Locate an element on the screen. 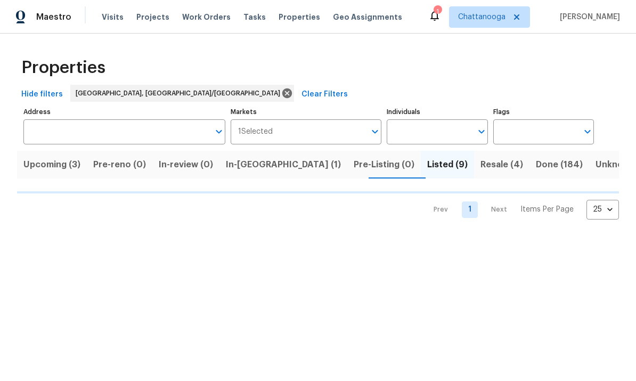 The image size is (636, 381). a: Goto page 1 is located at coordinates (470, 209).